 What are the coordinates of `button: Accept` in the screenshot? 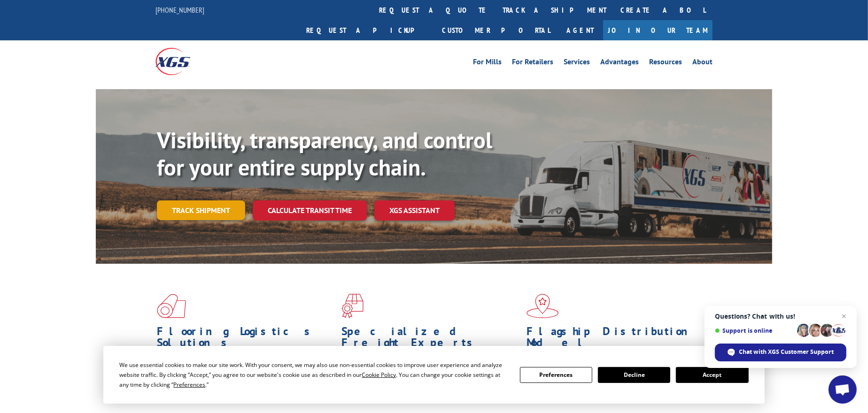 It's located at (712, 375).